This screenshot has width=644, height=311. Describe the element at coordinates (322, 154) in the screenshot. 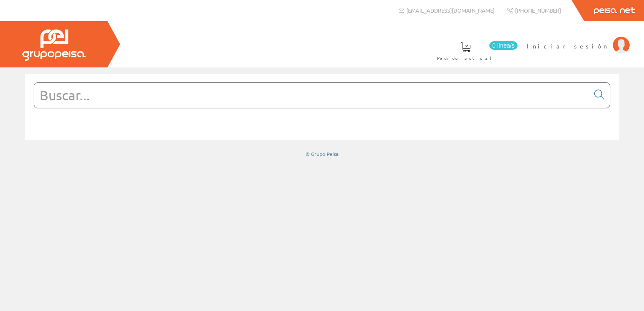

I see `div: © Grupo Peisa` at that location.